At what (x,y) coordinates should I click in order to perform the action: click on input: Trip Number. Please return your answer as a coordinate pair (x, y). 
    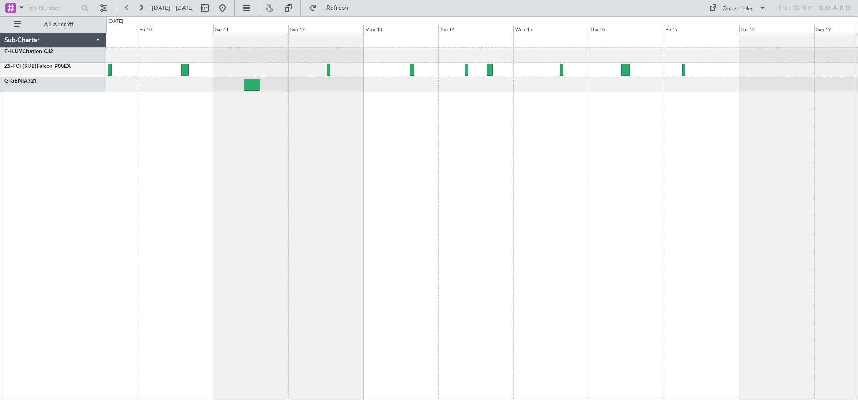
    Looking at the image, I should click on (53, 8).